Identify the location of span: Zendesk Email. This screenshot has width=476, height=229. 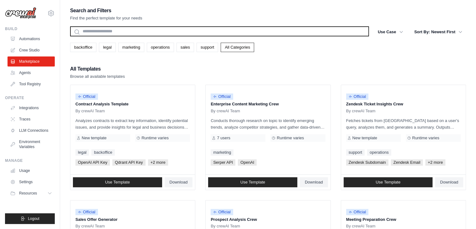
(407, 162).